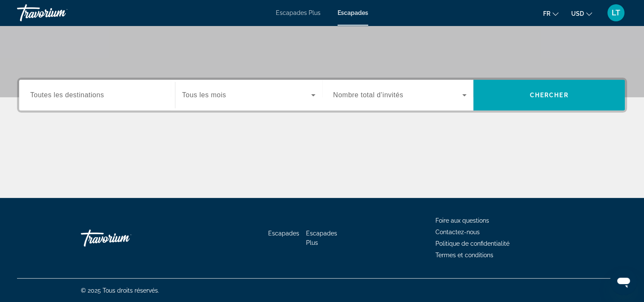  I want to click on span: Contactez-nous, so click(457, 232).